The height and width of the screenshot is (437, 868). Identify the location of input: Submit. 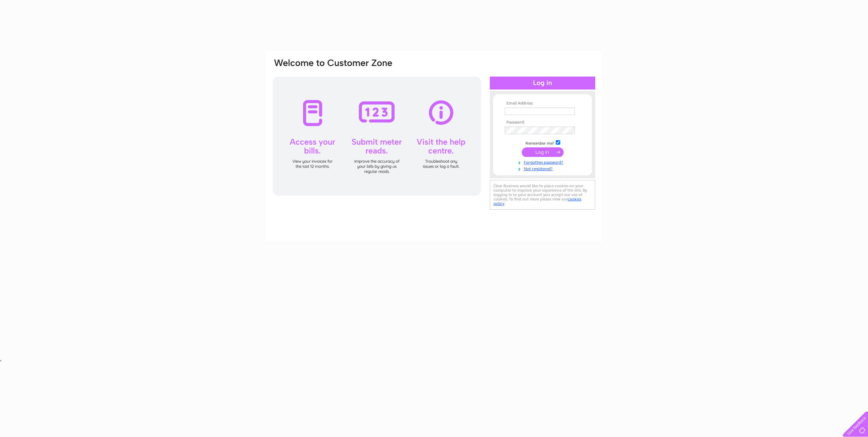
(542, 152).